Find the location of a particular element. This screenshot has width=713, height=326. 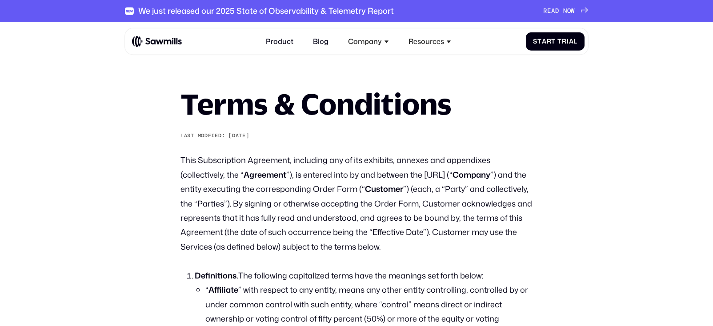

p: This Subscription Agreement, including any of its exhibits, annexes and appendixes (collectively,... is located at coordinates (356, 203).